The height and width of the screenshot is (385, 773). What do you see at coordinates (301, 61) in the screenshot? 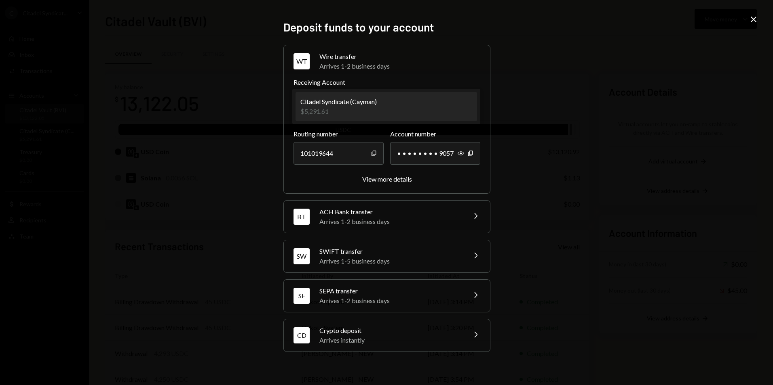
I see `div: WT` at bounding box center [301, 61].